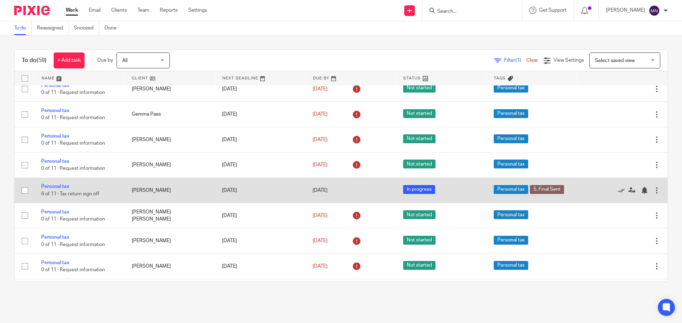 This screenshot has width=682, height=323. I want to click on a: Team, so click(143, 10).